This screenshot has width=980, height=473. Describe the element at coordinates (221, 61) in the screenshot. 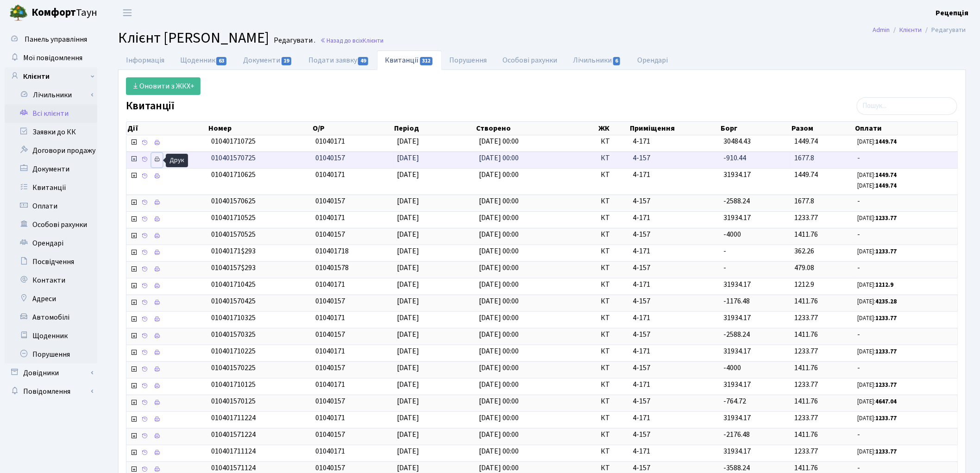

I see `span: 63` at that location.